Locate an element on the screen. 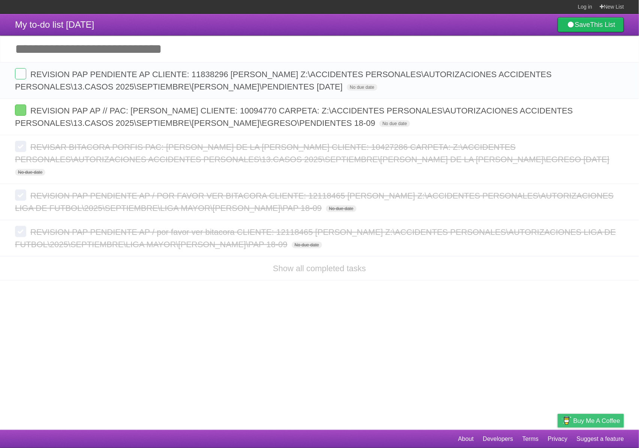 The height and width of the screenshot is (448, 639). a: Developers is located at coordinates (498, 439).